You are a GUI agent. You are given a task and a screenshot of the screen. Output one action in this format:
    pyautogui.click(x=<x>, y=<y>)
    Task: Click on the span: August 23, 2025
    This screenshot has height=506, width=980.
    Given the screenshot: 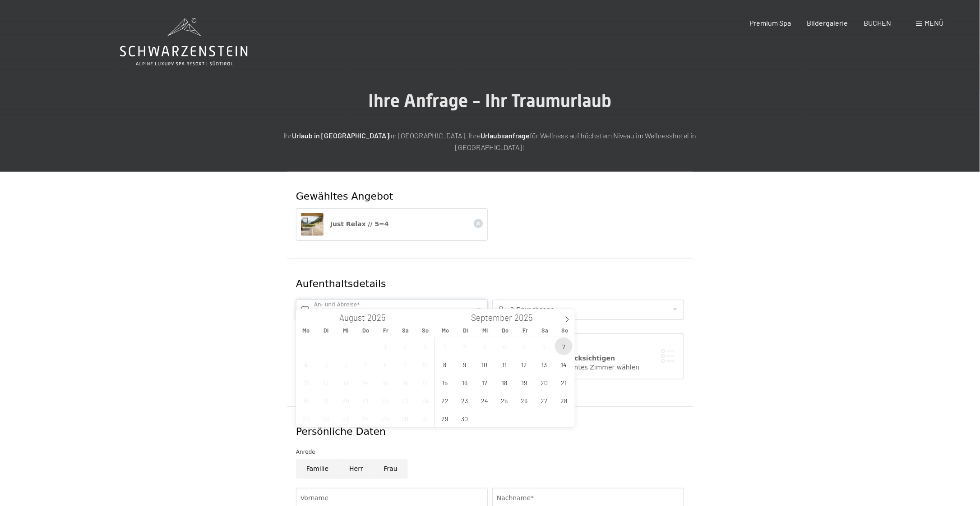 What is the action you would take?
    pyautogui.click(x=405, y=400)
    